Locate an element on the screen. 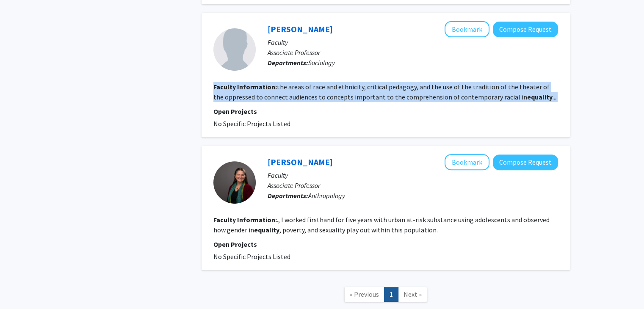 The image size is (644, 309). fg-read-more: ., I worked firsthand for five years with urban at-risk substance using adolescents and observed ... is located at coordinates (381, 225).